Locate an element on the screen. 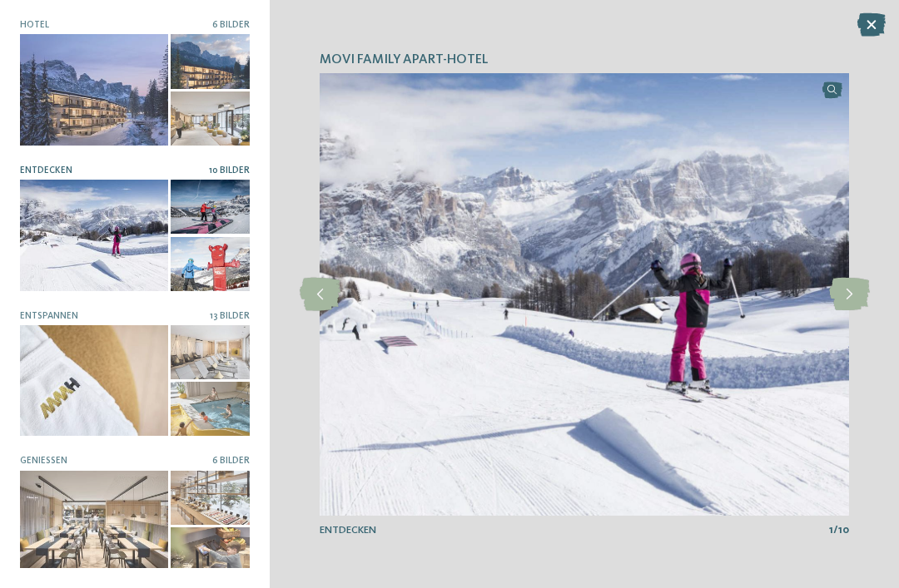 The width and height of the screenshot is (899, 588). img: Movi Family Apart-Hotel is located at coordinates (584, 295).